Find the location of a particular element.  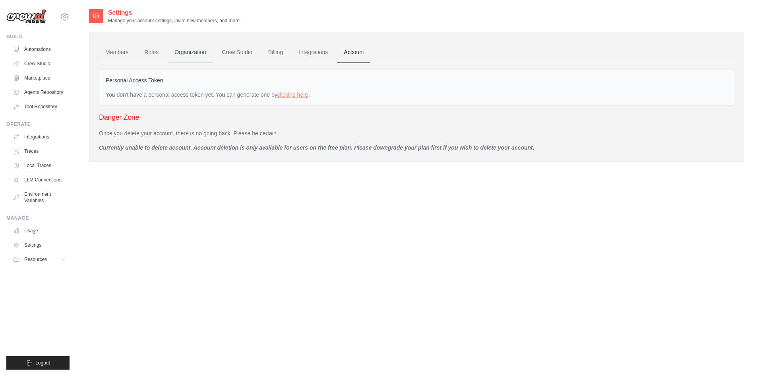

a: Usage is located at coordinates (39, 231).